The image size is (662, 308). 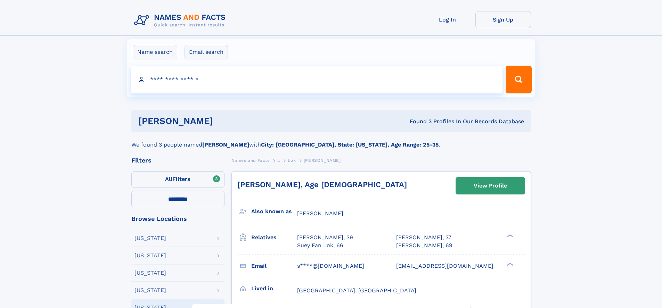 I want to click on div: We found 3 people named with ., so click(x=331, y=141).